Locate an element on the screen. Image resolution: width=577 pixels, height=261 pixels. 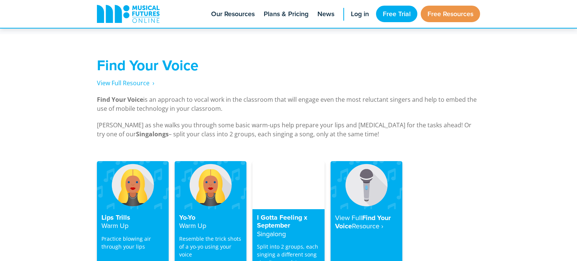
a: Free Resources is located at coordinates (450, 14).